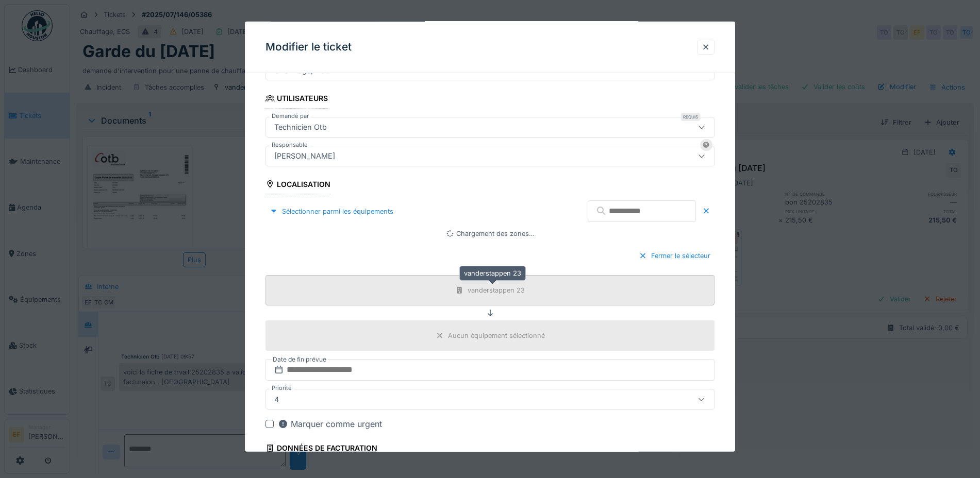 The image size is (980, 478). Describe the element at coordinates (296, 100) in the screenshot. I see `div: Utilisateurs` at that location.